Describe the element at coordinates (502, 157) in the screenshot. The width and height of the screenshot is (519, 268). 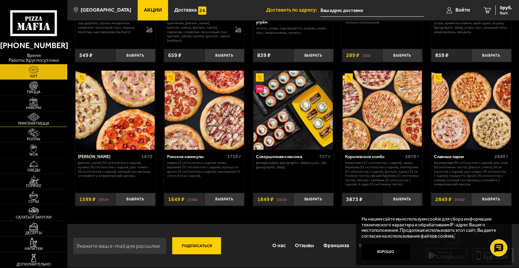
I see `span: 2840 г` at that location.